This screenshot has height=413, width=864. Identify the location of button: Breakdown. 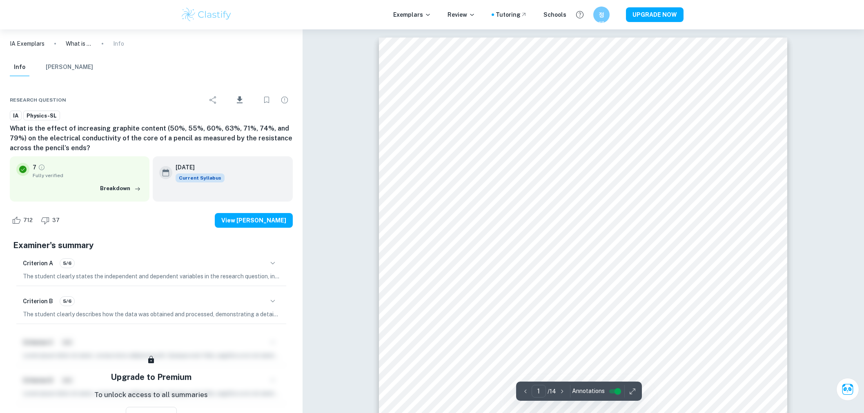
(120, 189).